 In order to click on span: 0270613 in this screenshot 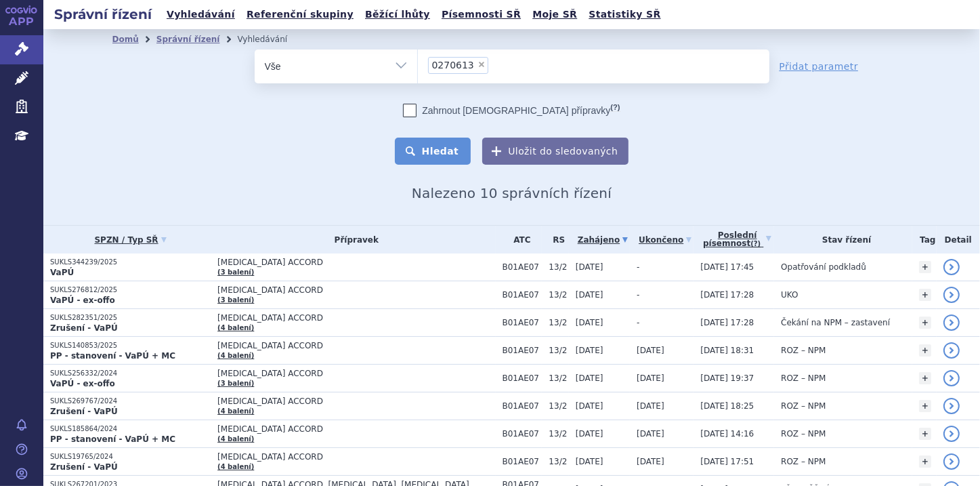, I will do `click(453, 65)`.